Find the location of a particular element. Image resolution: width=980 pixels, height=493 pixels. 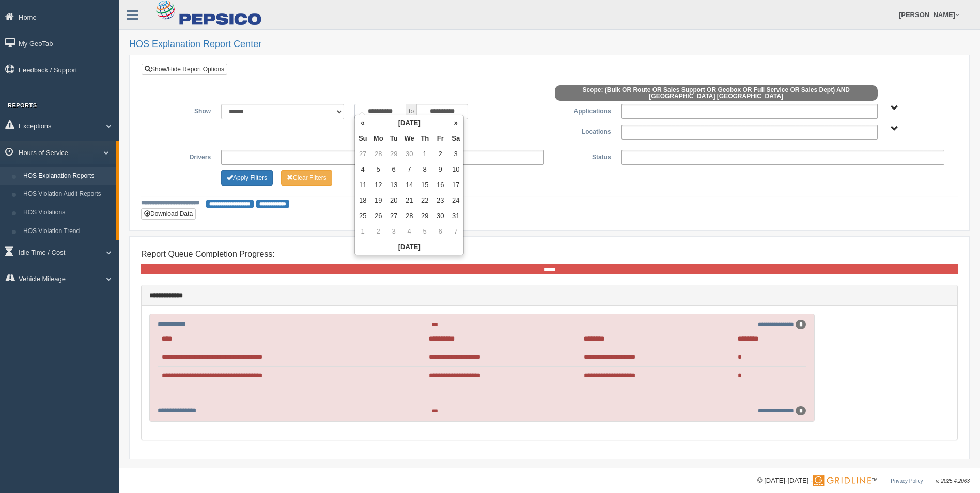

th: Mo is located at coordinates (378, 138).